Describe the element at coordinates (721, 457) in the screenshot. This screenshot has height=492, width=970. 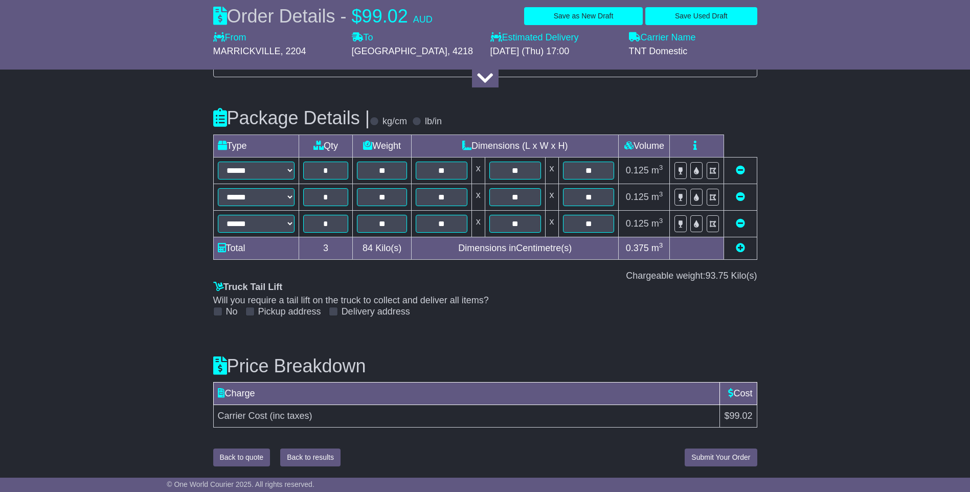
I see `button: Submit Your Order` at that location.